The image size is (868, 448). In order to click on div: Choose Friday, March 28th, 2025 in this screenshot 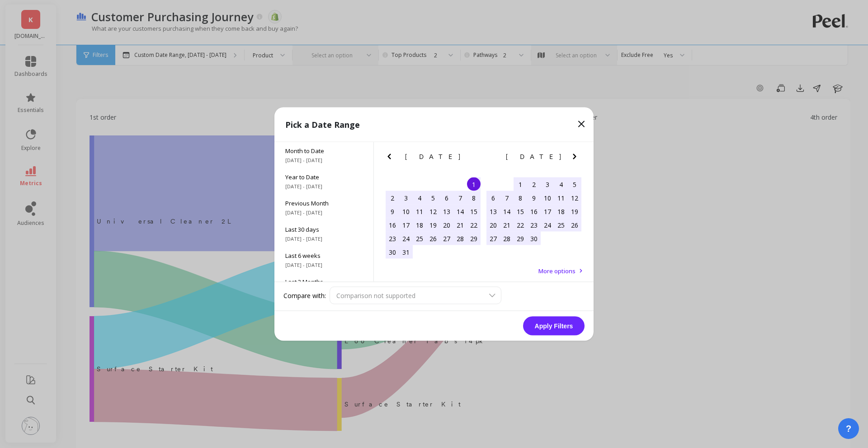, I will do `click(460, 239)`.